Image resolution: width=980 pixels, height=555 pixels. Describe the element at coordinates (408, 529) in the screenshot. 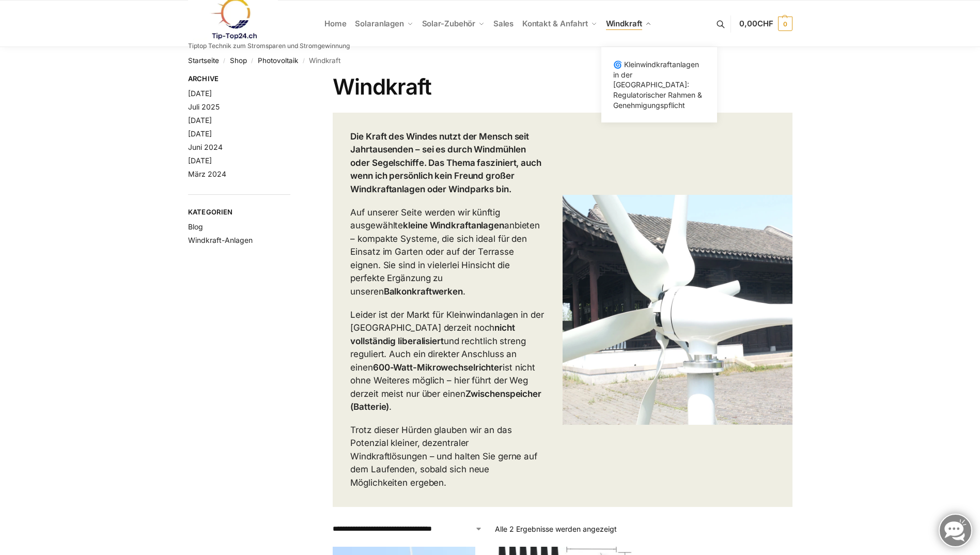

I see `select: Shop-Reihenfolge` at that location.